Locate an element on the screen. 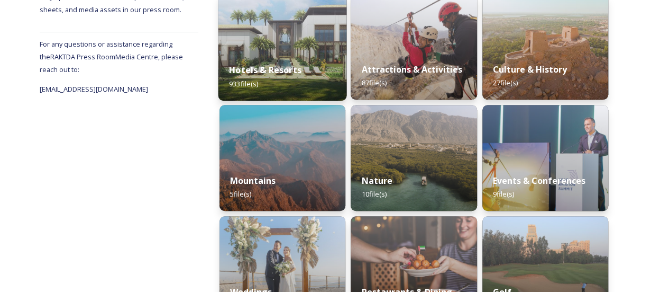  strong: Culture & History is located at coordinates (530, 69).